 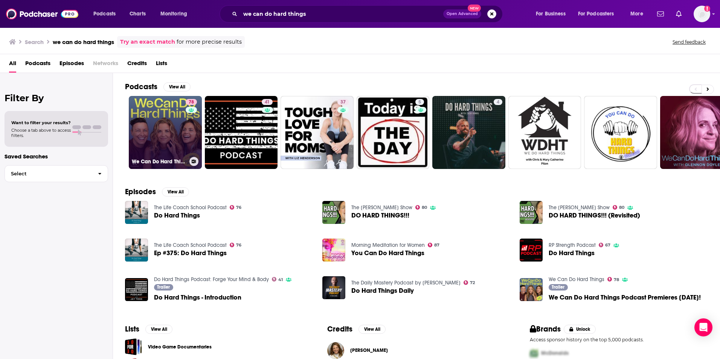 What do you see at coordinates (236, 208) in the screenshot?
I see `a: 76` at bounding box center [236, 208].